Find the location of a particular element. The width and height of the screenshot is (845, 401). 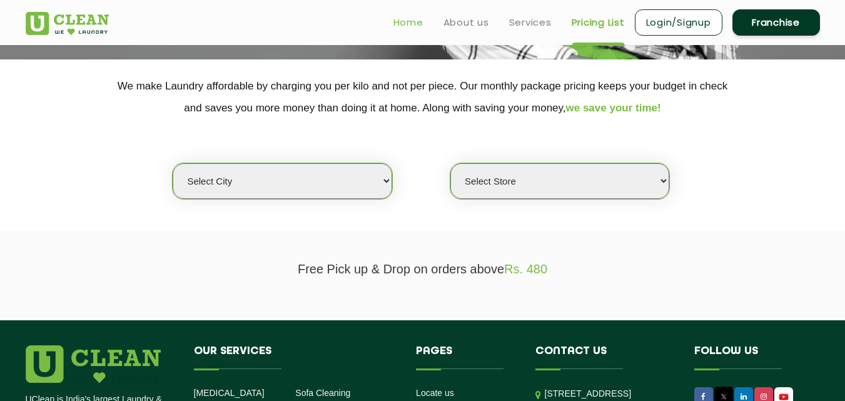

a: About us is located at coordinates (466, 23).